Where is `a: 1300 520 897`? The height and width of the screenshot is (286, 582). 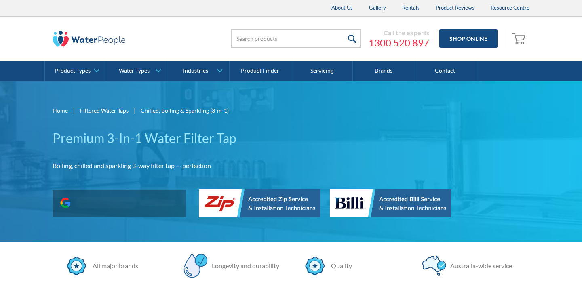
a: 1300 520 897 is located at coordinates (399, 43).